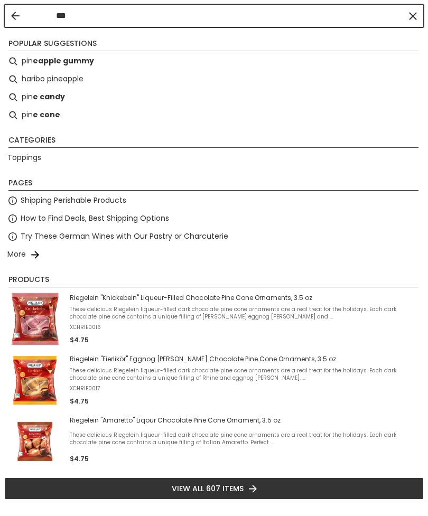 This screenshot has width=428, height=516. I want to click on li: pine candy, so click(214, 97).